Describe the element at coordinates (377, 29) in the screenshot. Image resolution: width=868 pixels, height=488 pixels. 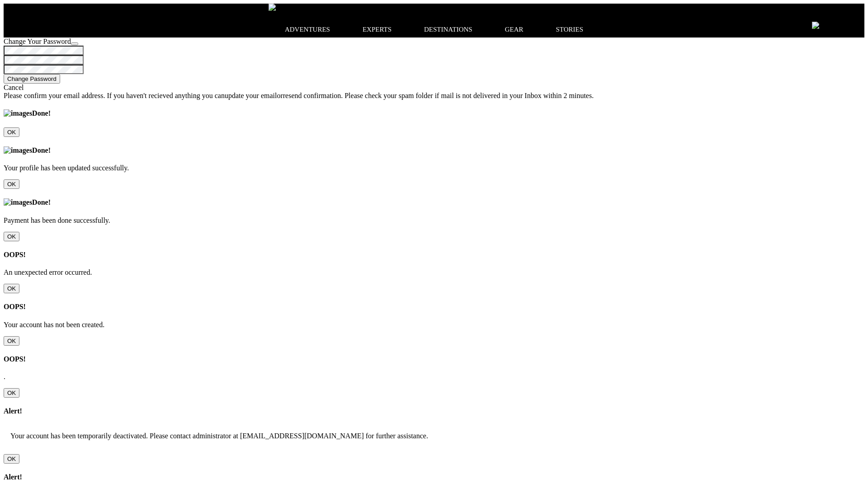
I see `p: experts` at that location.